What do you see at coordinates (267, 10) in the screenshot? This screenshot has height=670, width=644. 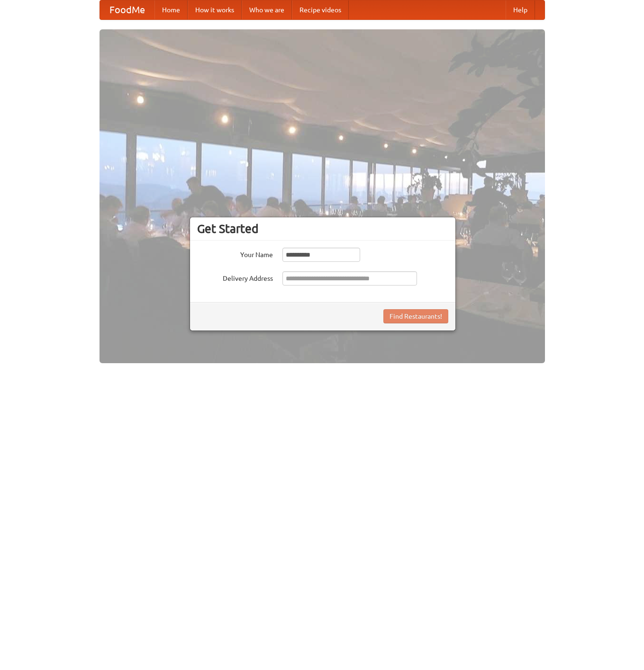 I see `a: Who we are` at bounding box center [267, 10].